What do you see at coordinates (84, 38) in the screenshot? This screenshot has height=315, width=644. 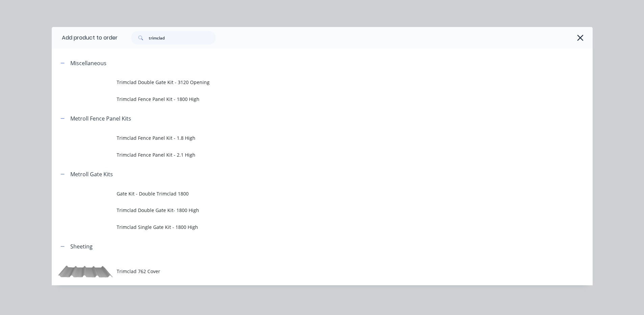 I see `div: Add product to order` at bounding box center [84, 38].